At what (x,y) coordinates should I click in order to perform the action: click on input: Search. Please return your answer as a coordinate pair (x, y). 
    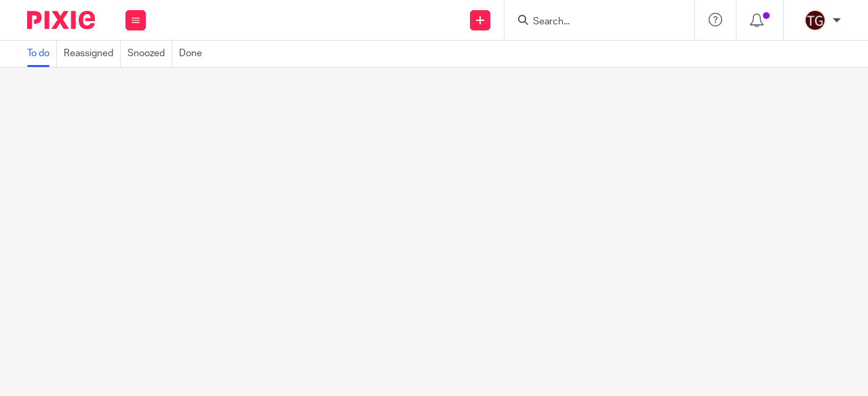
    Looking at the image, I should click on (592, 22).